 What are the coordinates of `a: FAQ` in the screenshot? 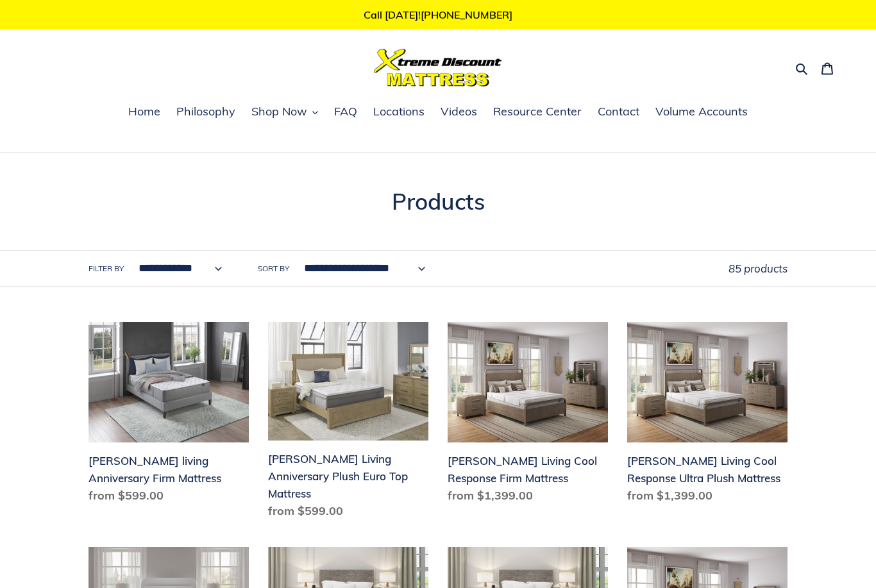 It's located at (346, 112).